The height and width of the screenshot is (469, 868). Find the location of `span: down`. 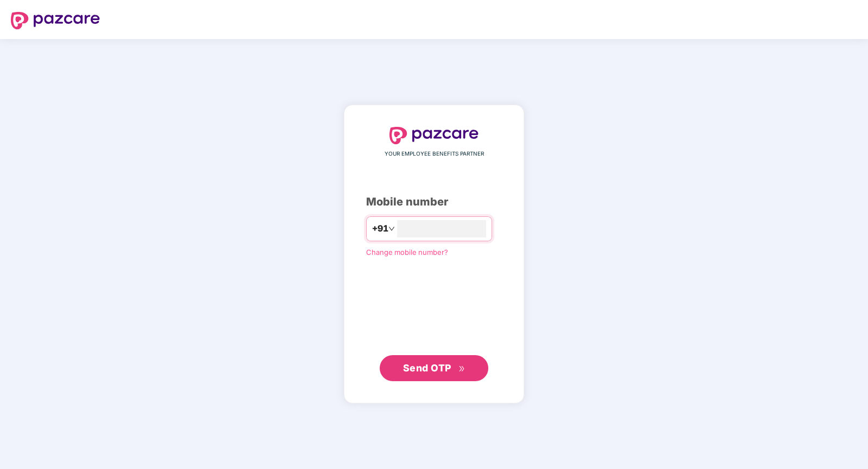

span: down is located at coordinates (392, 229).